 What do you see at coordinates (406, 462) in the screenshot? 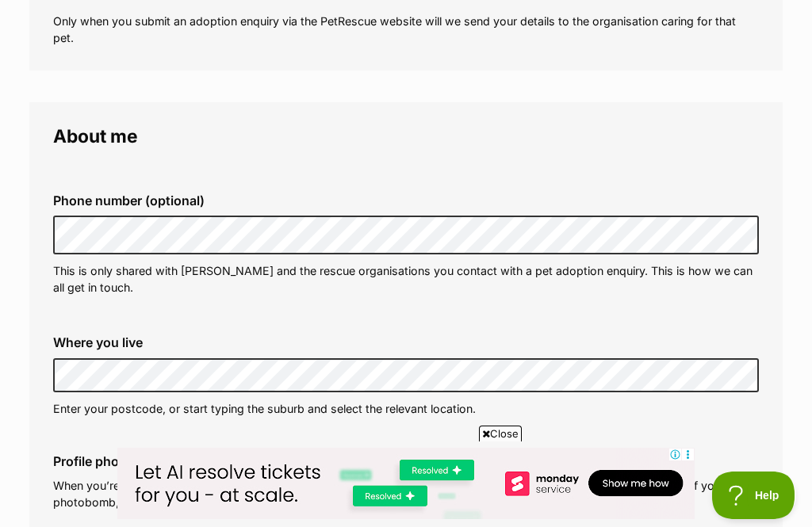
I see `label: Profile photo (optional)` at bounding box center [406, 462].